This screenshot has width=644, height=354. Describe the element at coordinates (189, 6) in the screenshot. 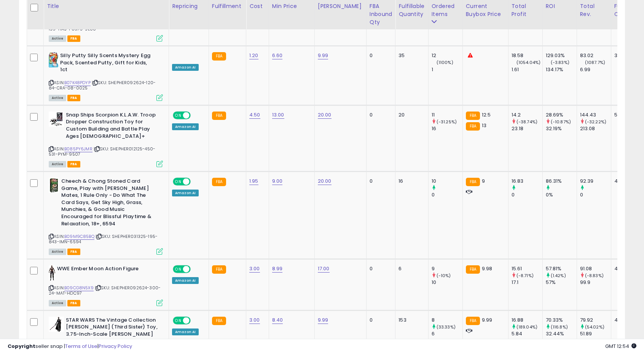

I see `div: Repricing` at that location.